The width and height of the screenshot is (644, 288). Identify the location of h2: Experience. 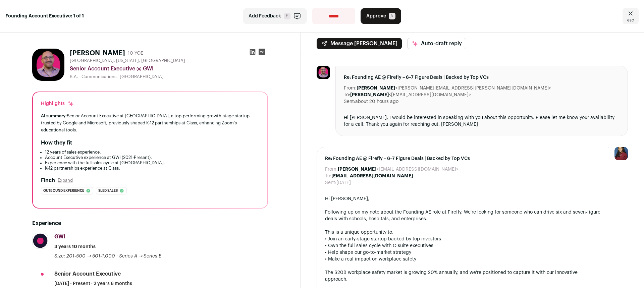
(150, 224).